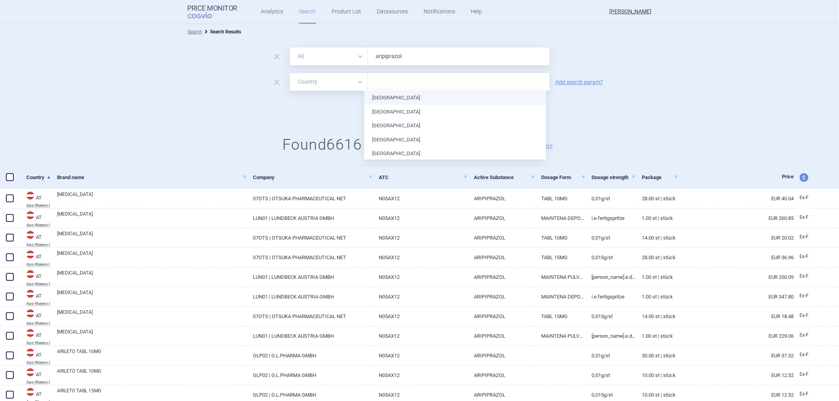  Describe the element at coordinates (560, 336) in the screenshot. I see `a: MAINTENA PULVER U.LSGM` at that location.